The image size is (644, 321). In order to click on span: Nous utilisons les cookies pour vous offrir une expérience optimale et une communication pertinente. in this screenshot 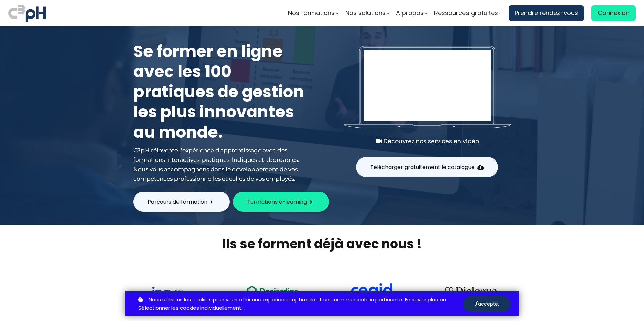, I will do `click(276, 300)`.